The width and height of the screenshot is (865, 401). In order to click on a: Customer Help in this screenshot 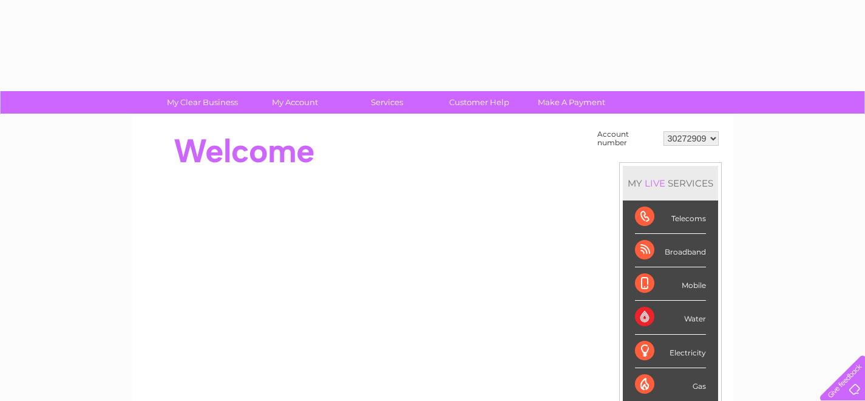, I will do `click(479, 102)`.